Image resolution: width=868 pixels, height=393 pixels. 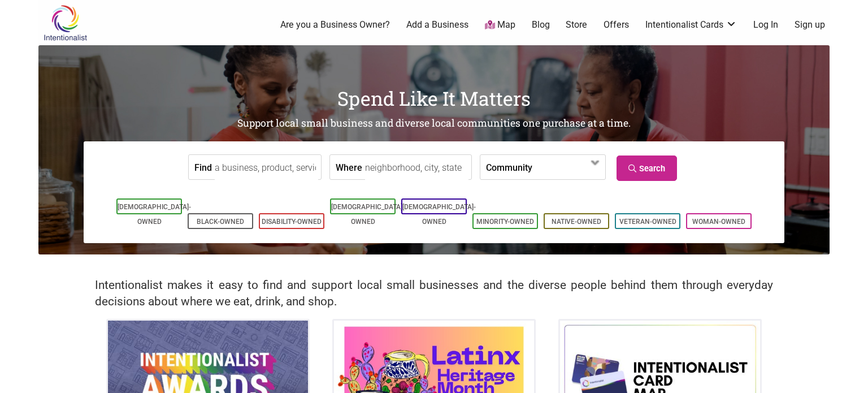 What do you see at coordinates (577, 25) in the screenshot?
I see `a: Store` at bounding box center [577, 25].